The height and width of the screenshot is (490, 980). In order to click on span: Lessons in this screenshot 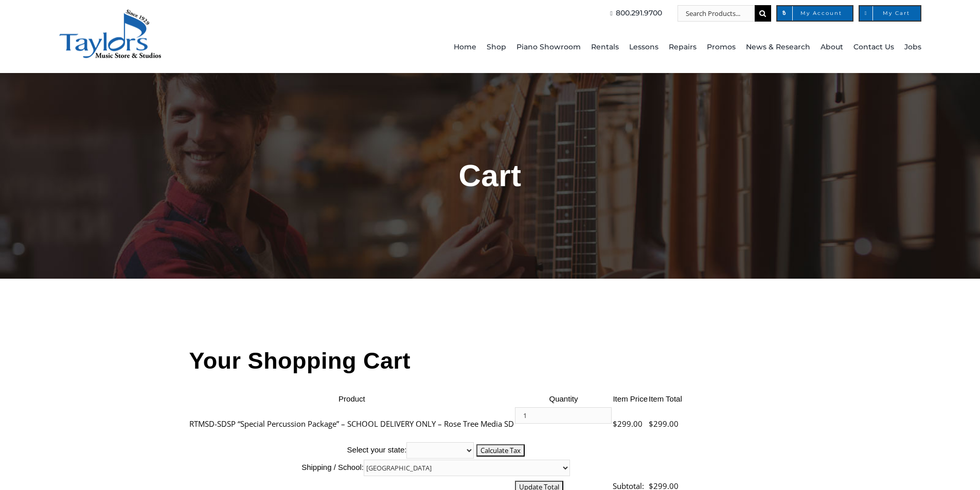, I will do `click(644, 47)`.